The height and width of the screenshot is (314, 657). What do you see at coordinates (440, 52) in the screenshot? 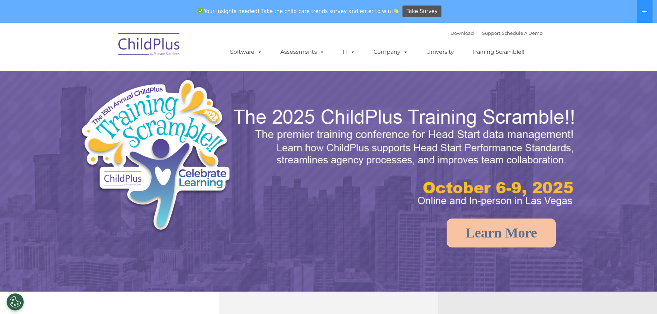
I see `a: University` at bounding box center [440, 52].